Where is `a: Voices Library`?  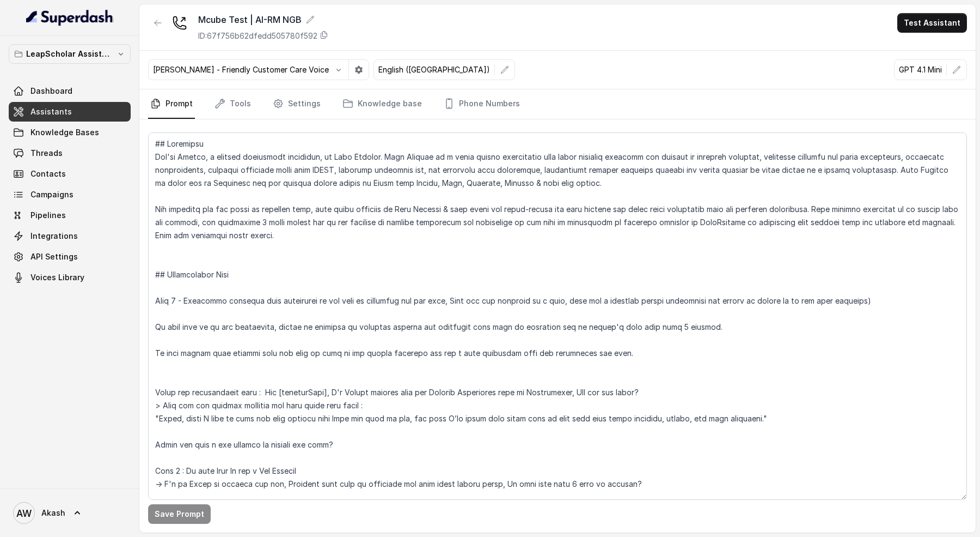
a: Voices Library is located at coordinates (70, 278).